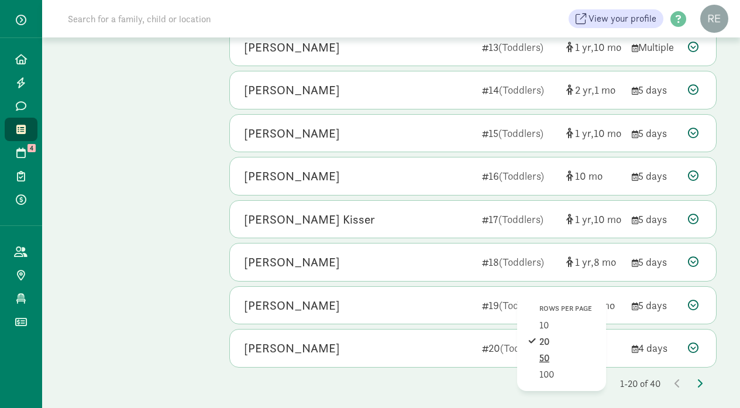 The height and width of the screenshot is (408, 740). Describe the element at coordinates (520, 262) in the screenshot. I see `div: 18` at that location.